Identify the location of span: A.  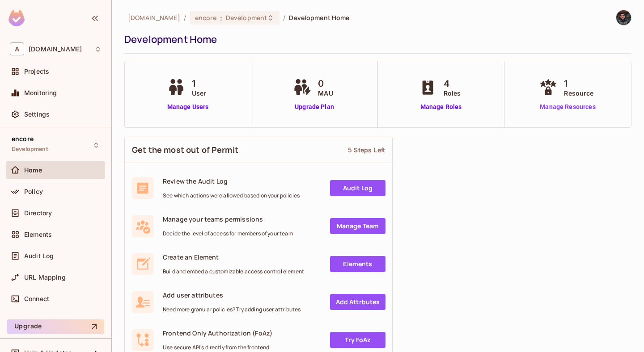
(17, 49).